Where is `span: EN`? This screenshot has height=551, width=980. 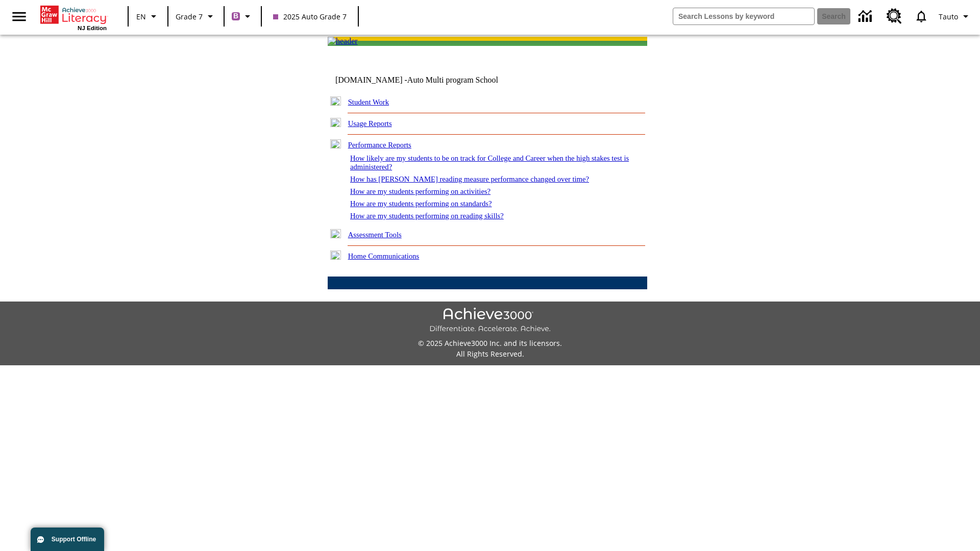 span: EN is located at coordinates (141, 17).